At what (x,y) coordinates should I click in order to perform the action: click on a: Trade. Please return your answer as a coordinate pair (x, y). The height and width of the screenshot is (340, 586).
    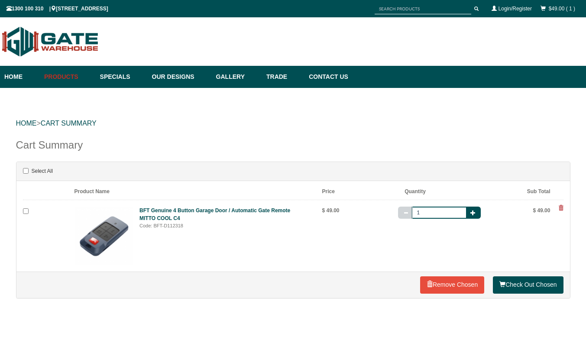
    Looking at the image, I should click on (283, 77).